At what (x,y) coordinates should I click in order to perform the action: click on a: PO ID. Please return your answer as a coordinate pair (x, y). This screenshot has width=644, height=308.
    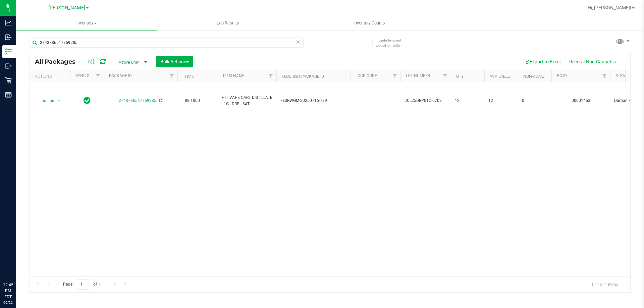
    Looking at the image, I should click on (562, 76).